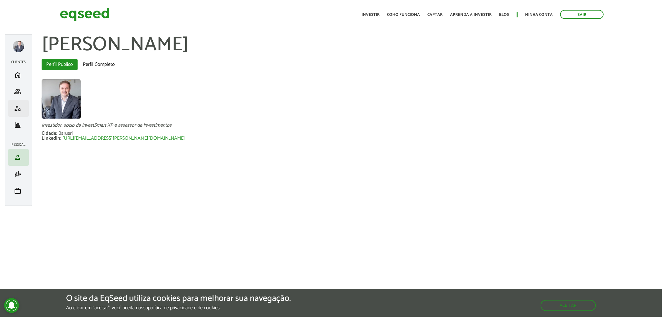 The width and height of the screenshot is (662, 317). I want to click on a: group, so click(18, 92).